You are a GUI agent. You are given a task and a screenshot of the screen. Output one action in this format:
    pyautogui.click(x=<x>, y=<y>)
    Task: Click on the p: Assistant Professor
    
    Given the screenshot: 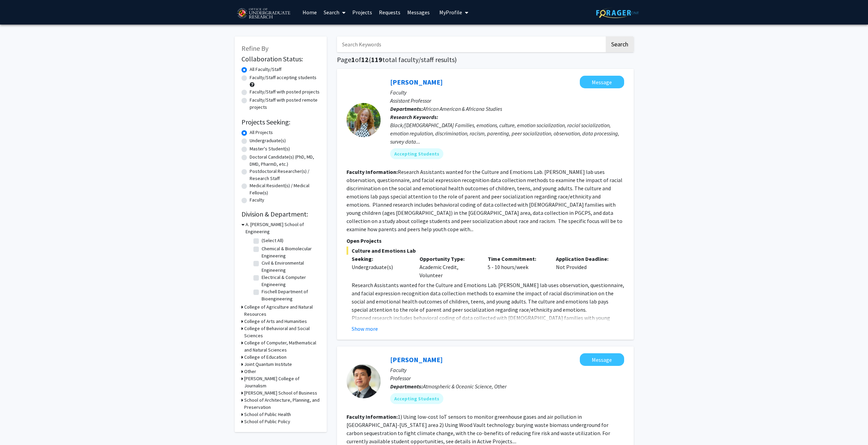 What is the action you would take?
    pyautogui.click(x=507, y=100)
    